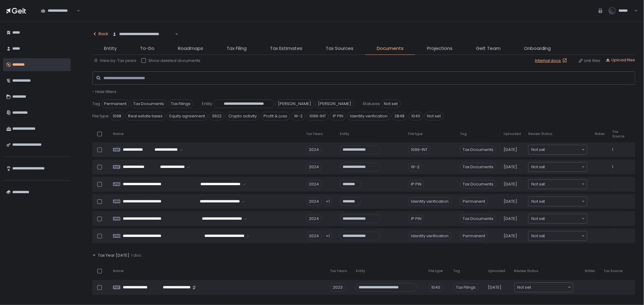 Image resolution: width=644 pixels, height=305 pixels. Describe the element at coordinates (100, 34) in the screenshot. I see `button: Back` at that location.